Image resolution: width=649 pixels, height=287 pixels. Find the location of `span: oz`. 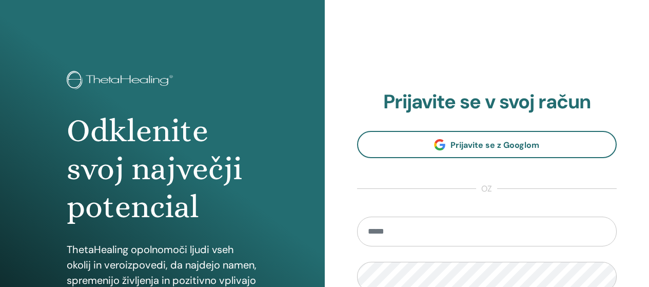

span: oz is located at coordinates (486, 189).